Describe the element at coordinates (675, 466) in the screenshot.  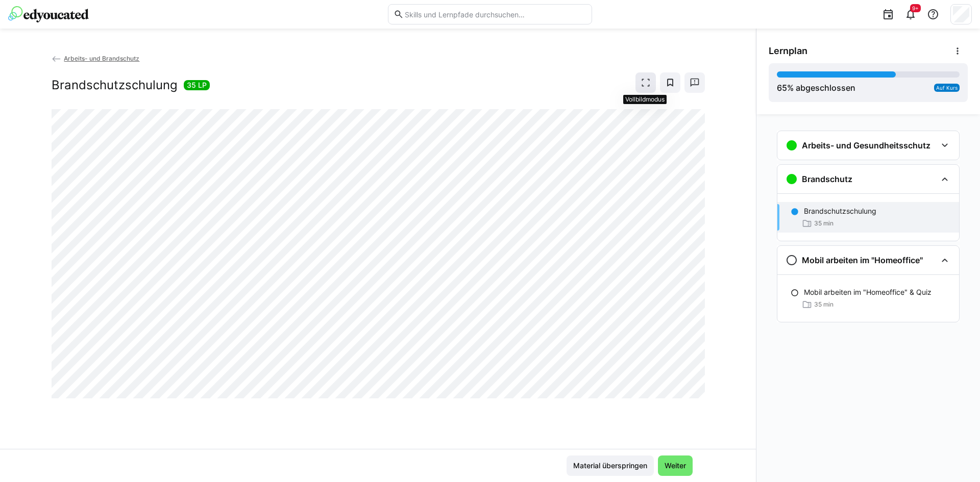
I see `button: Weiter` at that location.